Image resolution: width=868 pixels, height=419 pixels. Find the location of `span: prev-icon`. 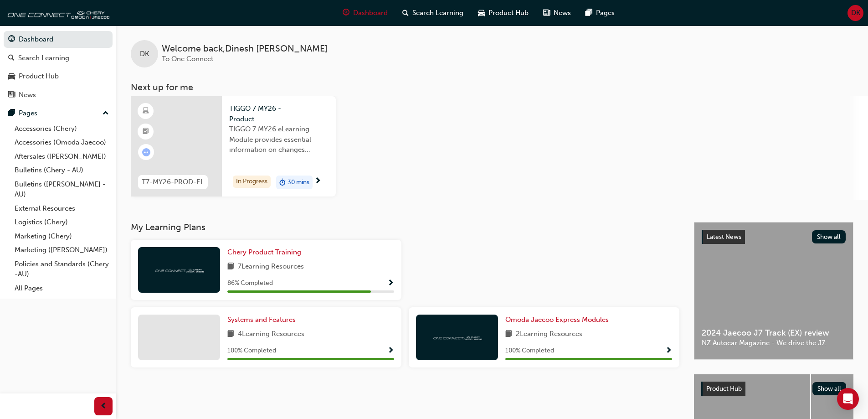

span: prev-icon is located at coordinates (103, 406).